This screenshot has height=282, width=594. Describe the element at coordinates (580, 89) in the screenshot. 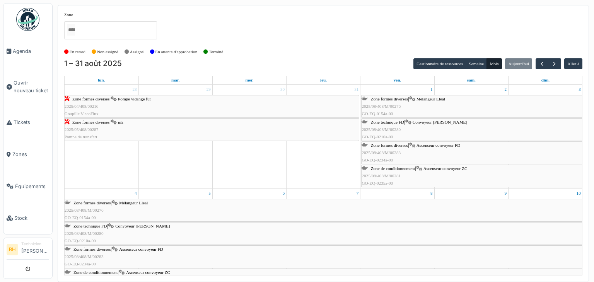

I see `a: 3 août 2025` at that location.